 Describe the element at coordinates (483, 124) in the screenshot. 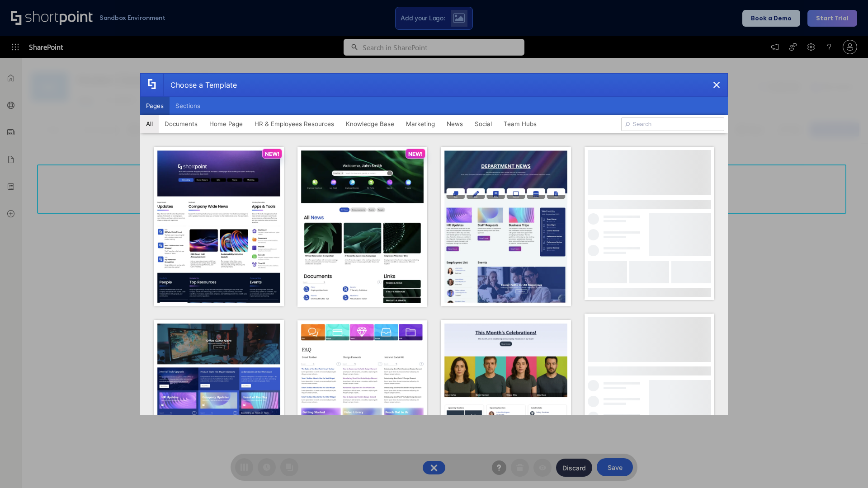

I see `button: Social` at that location.